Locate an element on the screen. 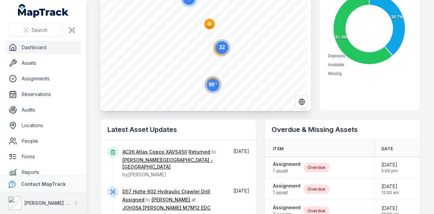  a: Audits is located at coordinates (43, 110).